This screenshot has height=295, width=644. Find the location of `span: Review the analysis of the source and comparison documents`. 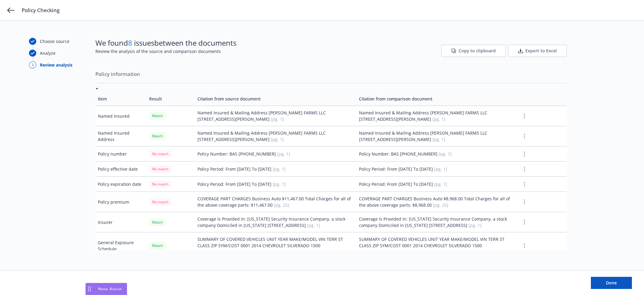

span: Review the analysis of the source and comparison documents is located at coordinates (165, 51).